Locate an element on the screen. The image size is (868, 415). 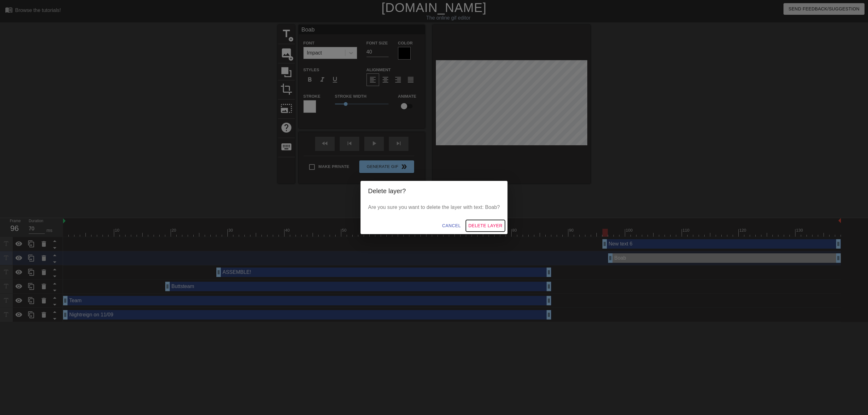
button: Delete Layer is located at coordinates (485, 225).